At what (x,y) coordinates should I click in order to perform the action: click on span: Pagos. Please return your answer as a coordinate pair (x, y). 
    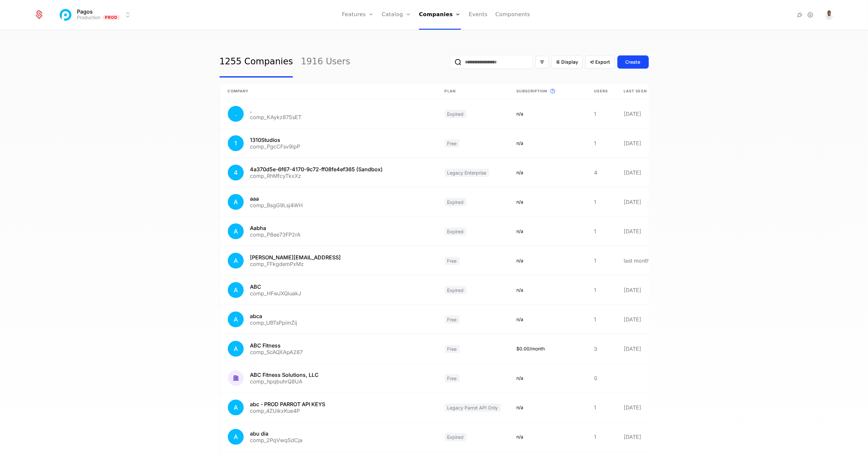
    Looking at the image, I should click on (85, 11).